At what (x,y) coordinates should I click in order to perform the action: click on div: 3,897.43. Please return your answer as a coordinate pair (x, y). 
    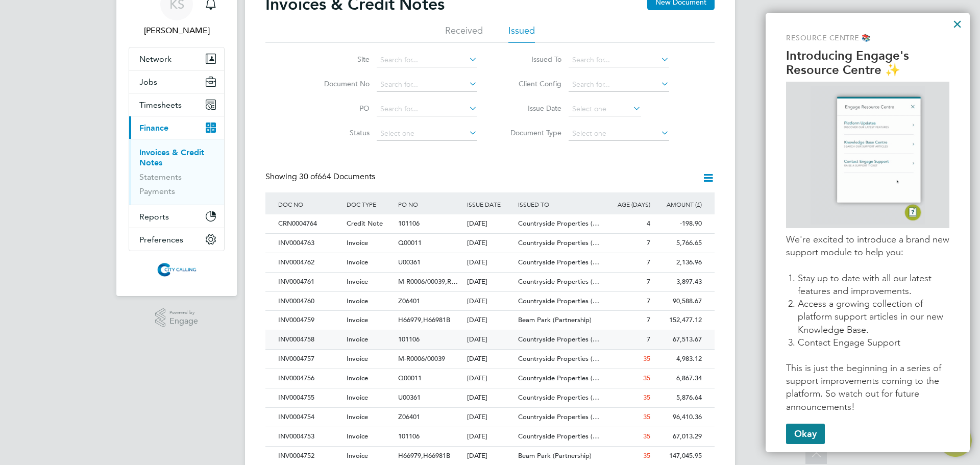
    Looking at the image, I should click on (679, 282).